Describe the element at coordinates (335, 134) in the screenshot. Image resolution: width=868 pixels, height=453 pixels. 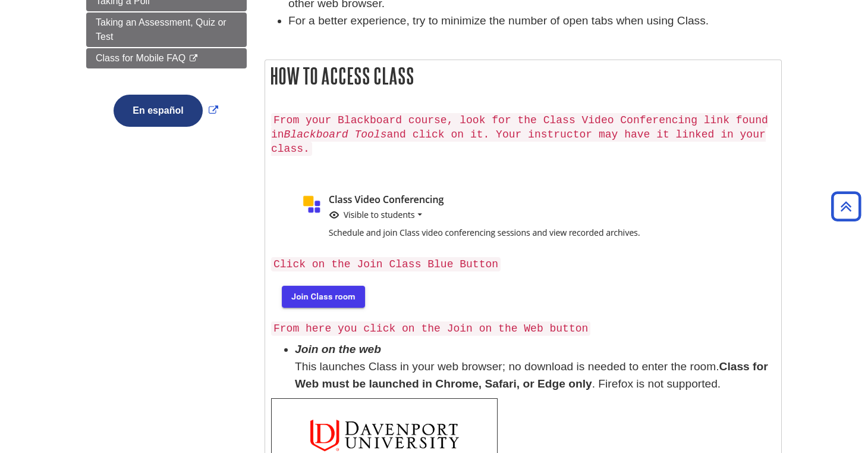
I see `em: Blackboard Tools` at that location.